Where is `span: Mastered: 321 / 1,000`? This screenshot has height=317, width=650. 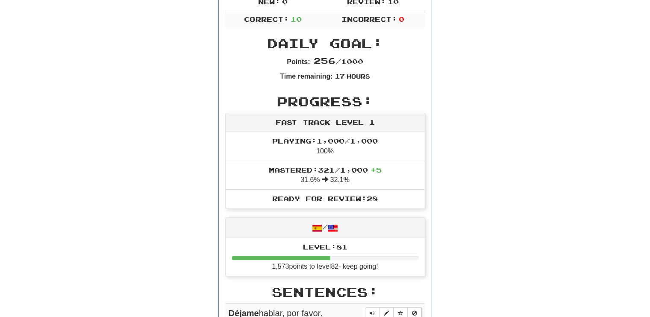
span: Mastered: 321 / 1,000 is located at coordinates (325, 170).